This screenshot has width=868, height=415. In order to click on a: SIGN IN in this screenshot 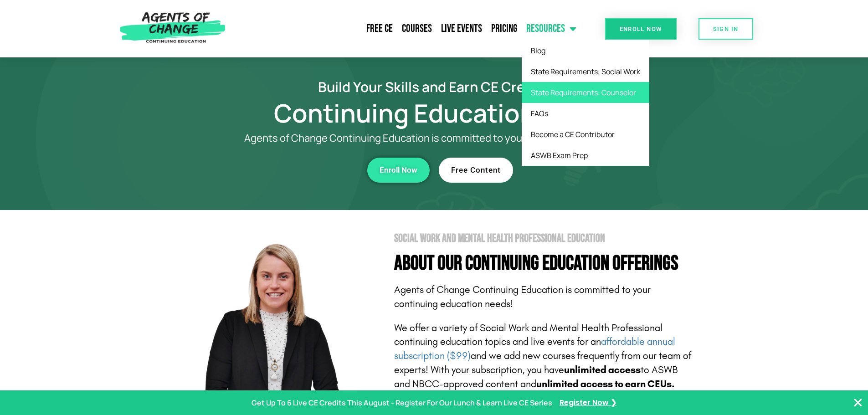, I will do `click(725, 28)`.